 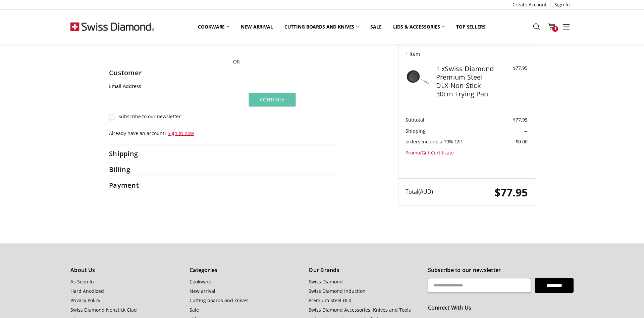 What do you see at coordinates (555, 29) in the screenshot?
I see `span: 1` at bounding box center [555, 29].